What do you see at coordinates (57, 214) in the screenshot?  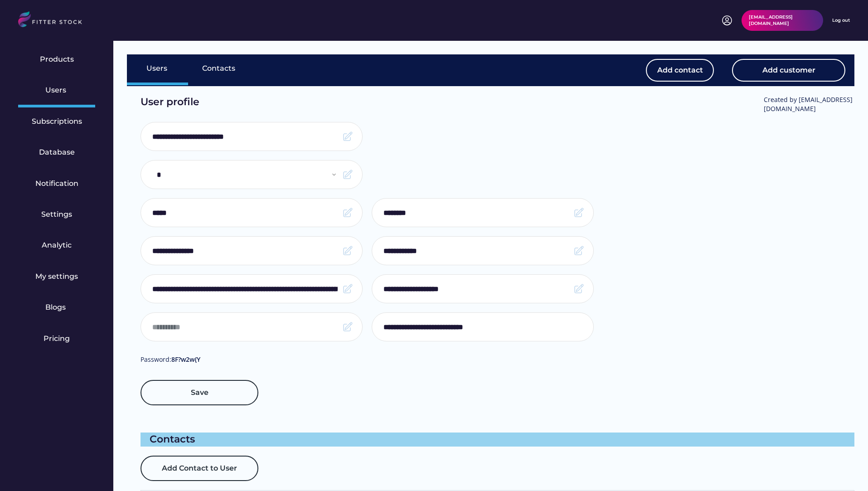 I see `div: Settings` at bounding box center [57, 214].